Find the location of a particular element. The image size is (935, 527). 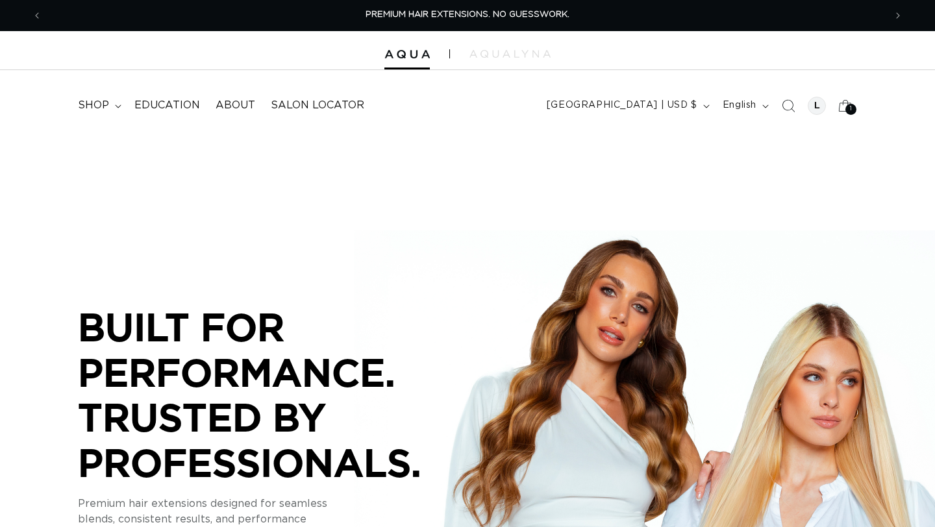

summary: shop is located at coordinates (98, 105).